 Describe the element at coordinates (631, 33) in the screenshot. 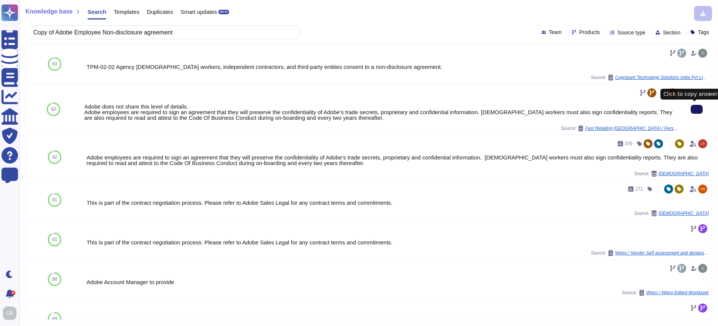

I see `span: Source type` at that location.